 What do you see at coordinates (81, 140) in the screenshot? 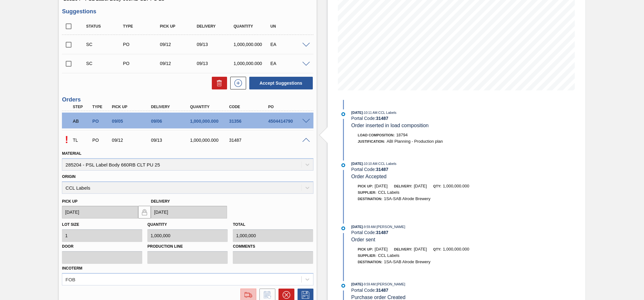
I see `div: Trading Load Composition` at bounding box center [81, 140].